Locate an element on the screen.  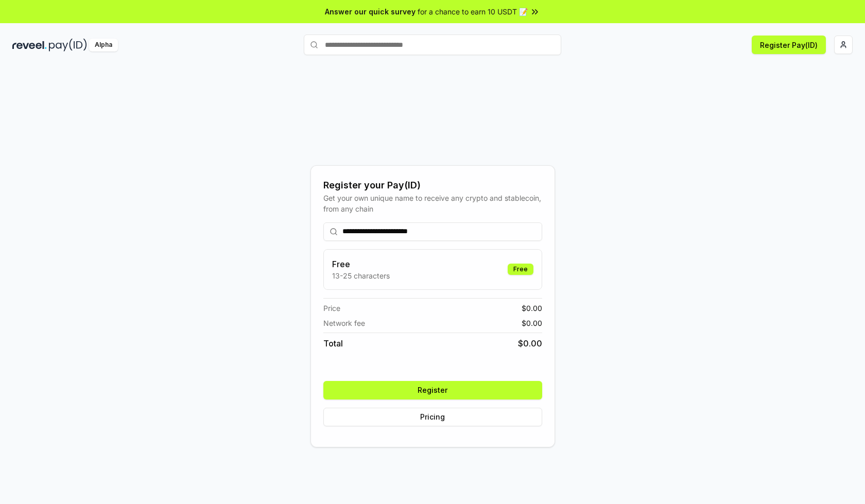
div: Register your Pay(ID) is located at coordinates (432, 185).